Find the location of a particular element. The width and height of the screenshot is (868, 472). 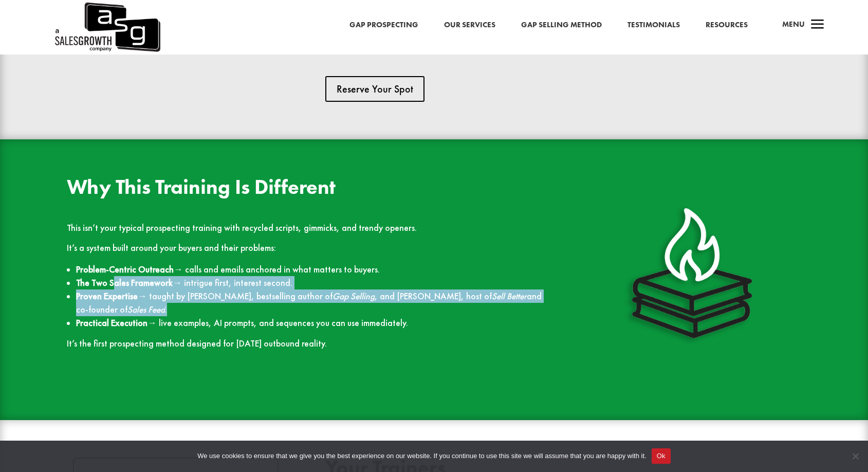

li: → live examples, AI prompts, and sequences you can use immediately. is located at coordinates (309, 323).